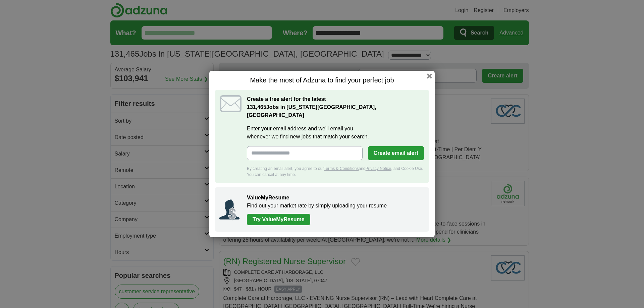 The width and height of the screenshot is (644, 308). I want to click on h2: ValueMyResume, so click(335, 198).